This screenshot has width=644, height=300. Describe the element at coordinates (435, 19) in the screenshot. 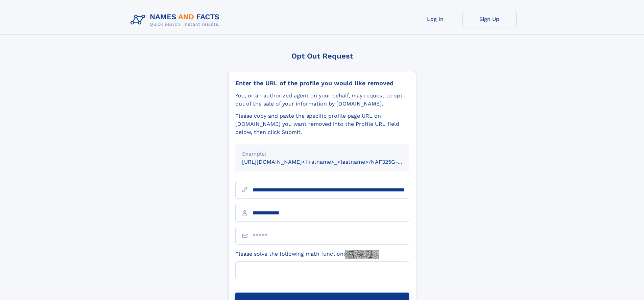

I see `a: Log In` at that location.